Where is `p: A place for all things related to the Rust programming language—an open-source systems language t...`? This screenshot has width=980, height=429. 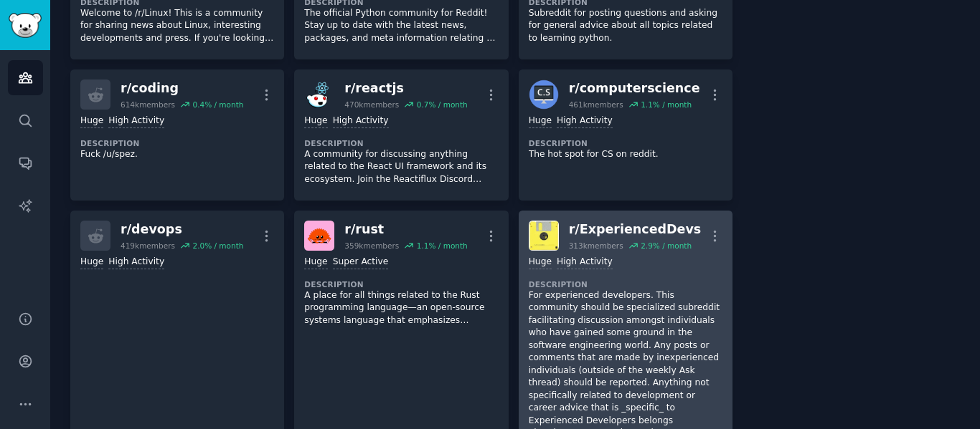
p: A place for all things related to the Rust programming language—an open-source systems language t... is located at coordinates (401, 308).